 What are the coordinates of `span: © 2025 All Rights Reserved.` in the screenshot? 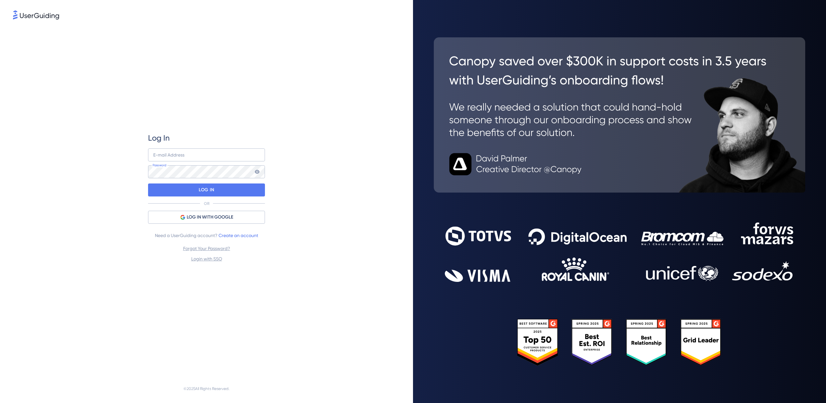 It's located at (207, 389).